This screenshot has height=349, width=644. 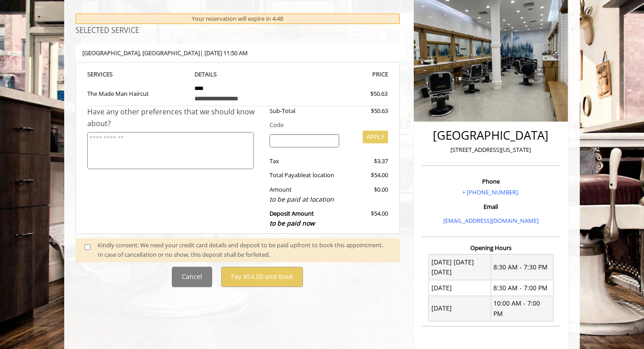 I want to click on div: Code, so click(x=325, y=125).